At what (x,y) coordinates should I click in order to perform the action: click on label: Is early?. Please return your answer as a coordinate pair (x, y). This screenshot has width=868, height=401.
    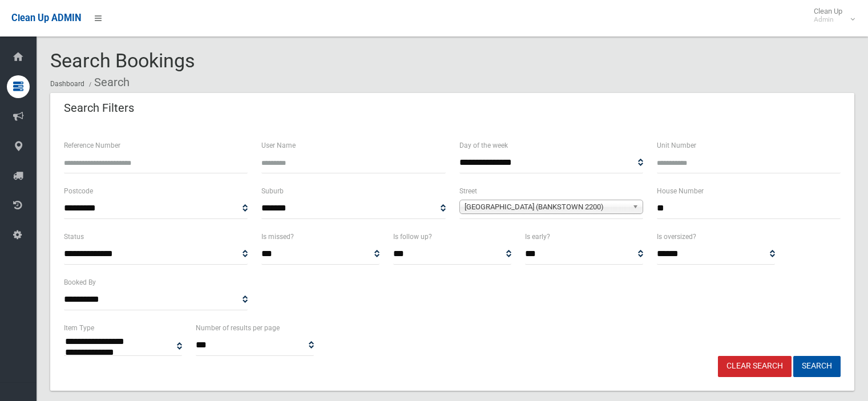
    Looking at the image, I should click on (538, 237).